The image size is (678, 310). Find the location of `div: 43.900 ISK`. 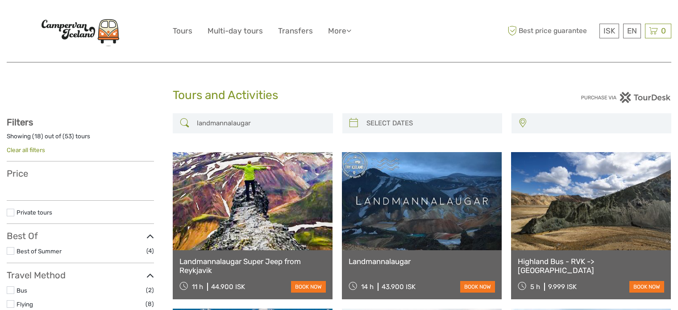

div: 43.900 ISK is located at coordinates (398, 287).